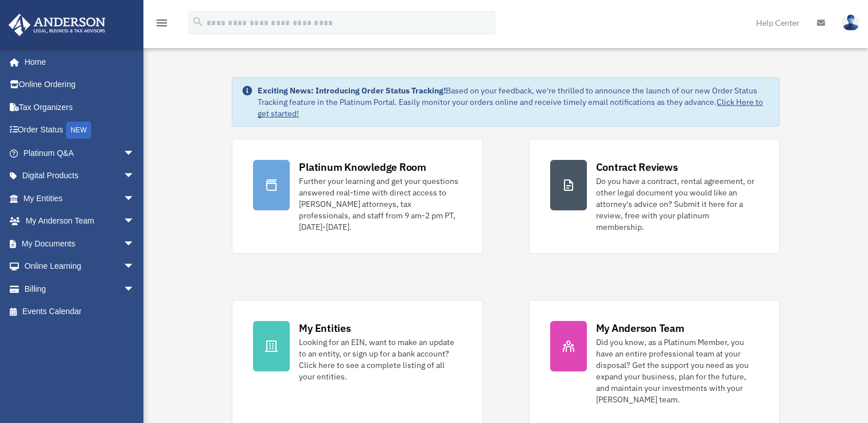  Describe the element at coordinates (79, 85) in the screenshot. I see `a: Online Ordering` at that location.